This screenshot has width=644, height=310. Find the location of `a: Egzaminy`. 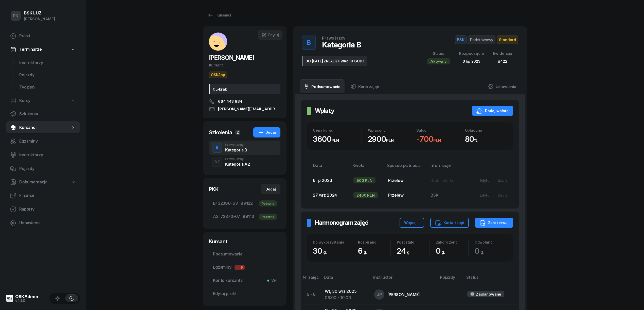

a: Egzaminy is located at coordinates (43, 141).